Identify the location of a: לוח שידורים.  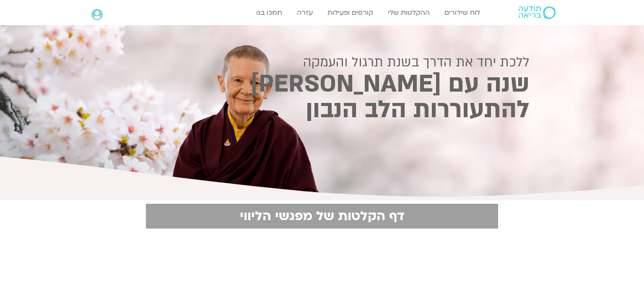
(462, 13).